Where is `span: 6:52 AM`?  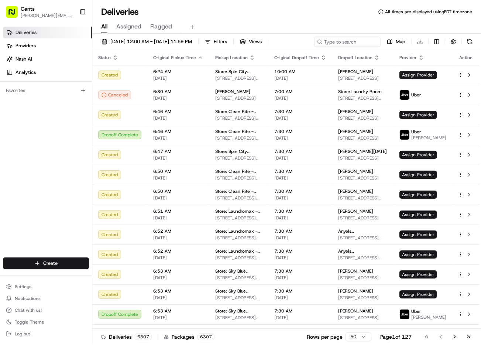
span: 6:52 AM is located at coordinates (178, 231).